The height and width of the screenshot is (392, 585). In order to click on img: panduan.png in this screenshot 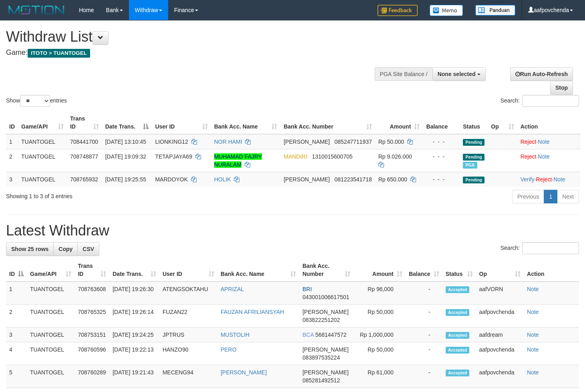, I will do `click(495, 10)`.